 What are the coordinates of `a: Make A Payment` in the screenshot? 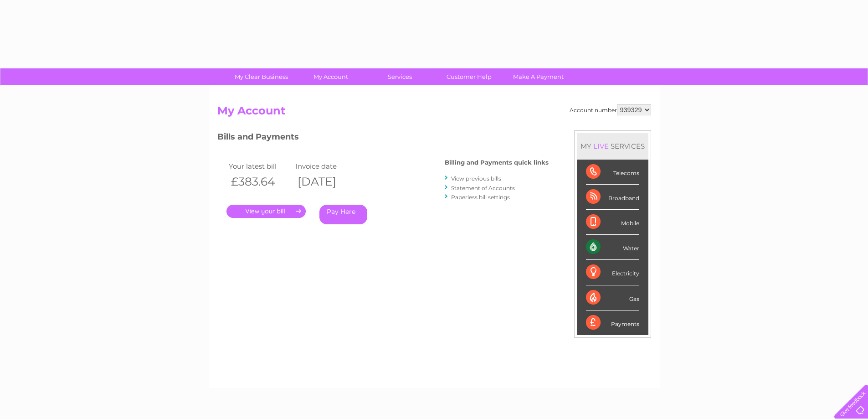 It's located at (538, 77).